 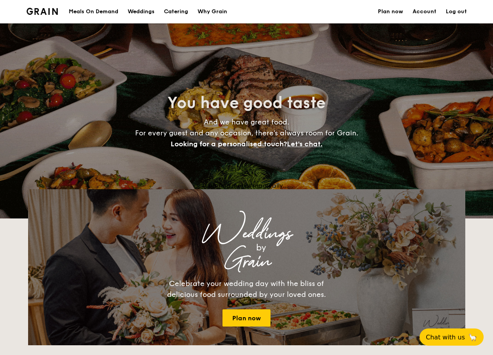 What do you see at coordinates (247, 262) in the screenshot?
I see `div: Grain` at bounding box center [247, 262].